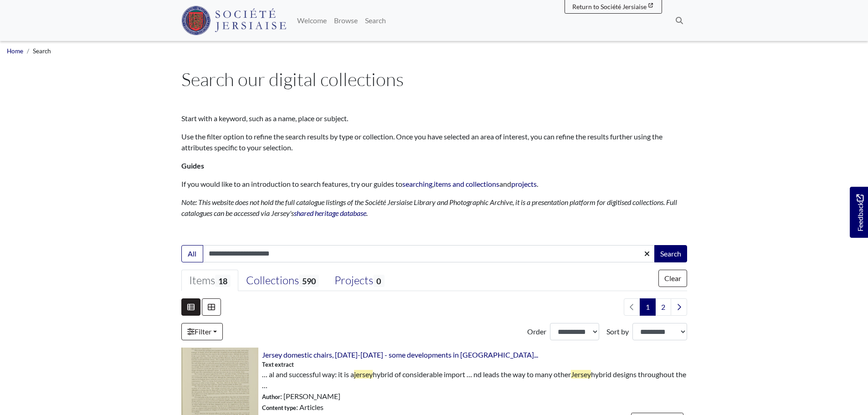 The image size is (868, 415). Describe the element at coordinates (647, 308) in the screenshot. I see `span: Goto page 1` at that location.